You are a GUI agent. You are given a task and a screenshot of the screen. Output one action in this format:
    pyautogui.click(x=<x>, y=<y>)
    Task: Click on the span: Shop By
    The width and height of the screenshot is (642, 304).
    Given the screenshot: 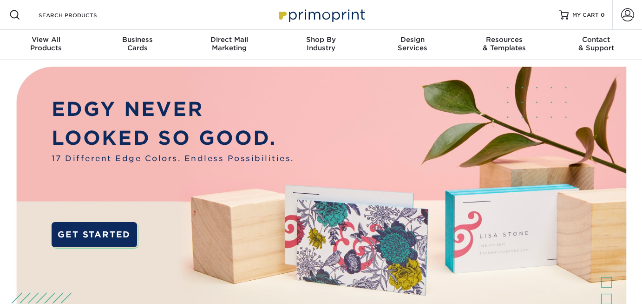 What is the action you would take?
    pyautogui.click(x=321, y=40)
    